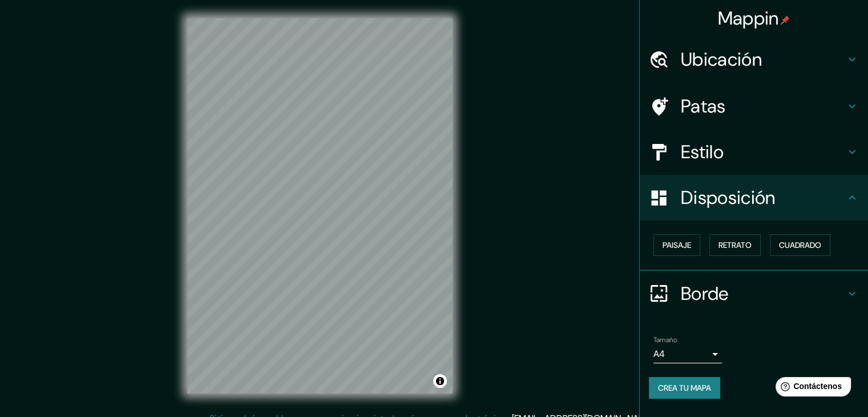  Describe the element at coordinates (684, 388) in the screenshot. I see `button: Crea tu mapa` at that location.